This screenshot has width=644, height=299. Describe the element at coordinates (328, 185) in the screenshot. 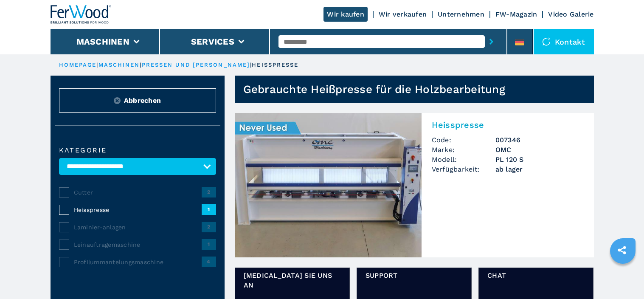

I see `img: Heisspresse OMC PL 120 S` at that location.